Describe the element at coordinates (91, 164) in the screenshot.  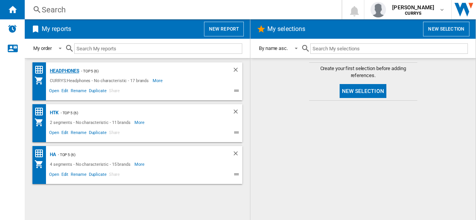
I see `div: 4 segments - No characteristic - 15 brands` at that location.